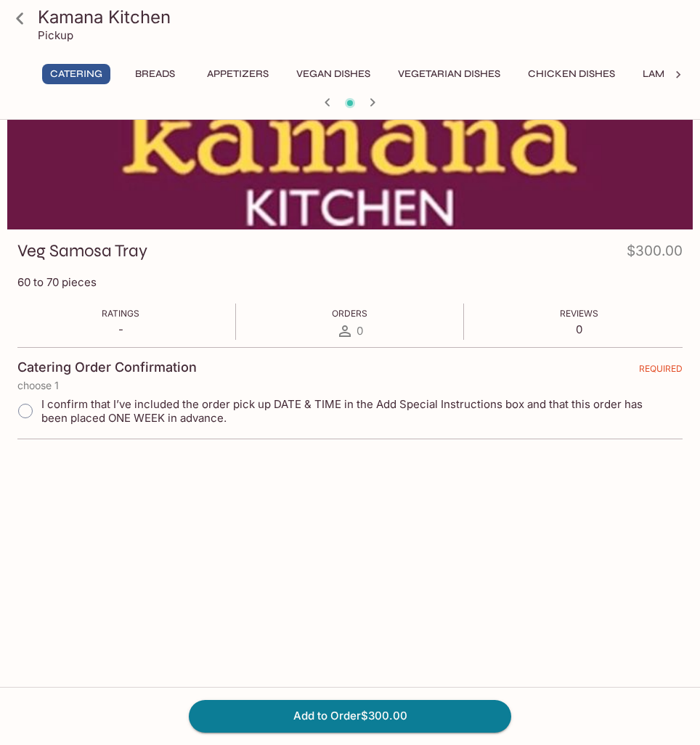 Image resolution: width=700 pixels, height=745 pixels. Describe the element at coordinates (107, 368) in the screenshot. I see `h4: Catering Order Confirmation` at that location.